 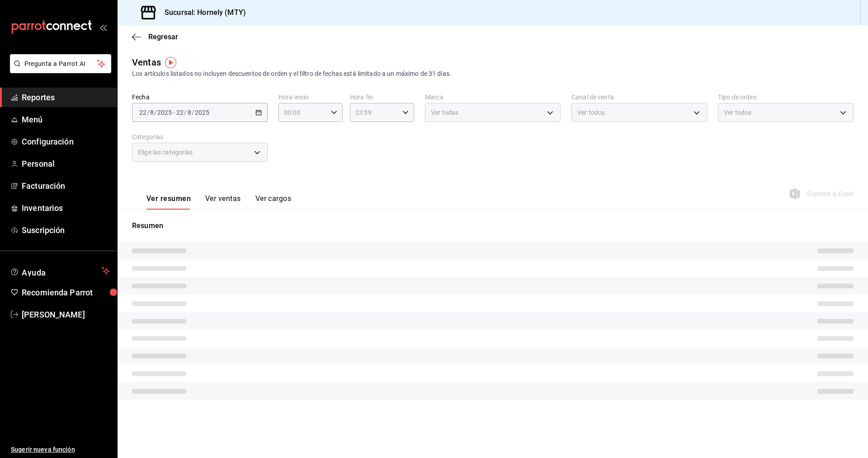 What do you see at coordinates (146, 62) in the screenshot?
I see `div: Ventas` at bounding box center [146, 62].